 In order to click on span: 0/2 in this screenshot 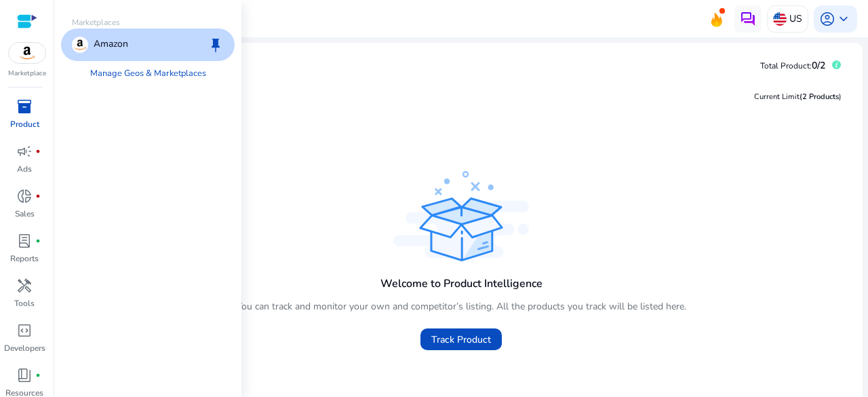, I will do `click(819, 66)`.